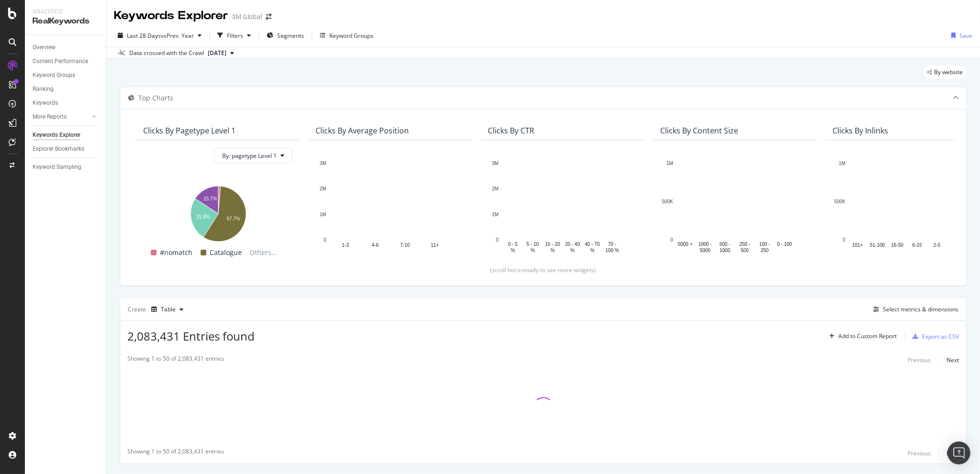 Image resolution: width=980 pixels, height=474 pixels. Describe the element at coordinates (250, 156) in the screenshot. I see `span: By: pagetype Level 1` at that location.